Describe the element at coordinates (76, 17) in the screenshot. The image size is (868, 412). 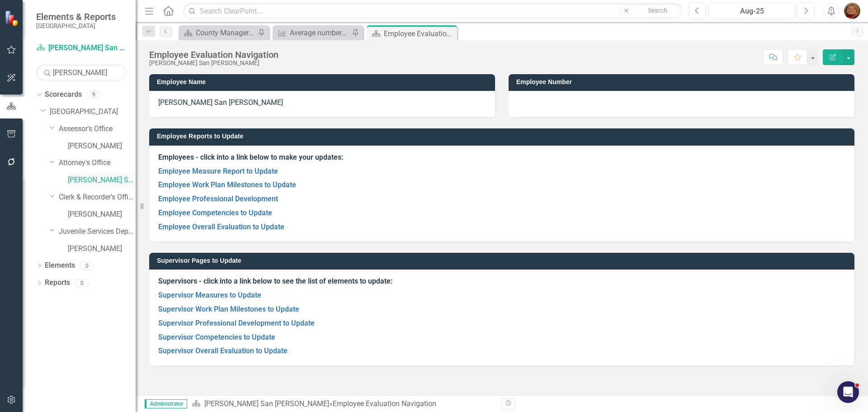
I see `span: Elements & Reports` at that location.